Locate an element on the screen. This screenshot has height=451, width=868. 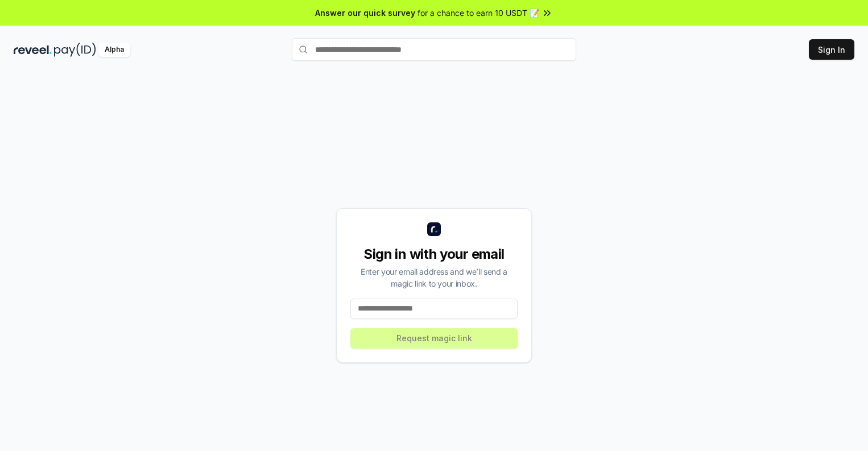
div: Alpha is located at coordinates (115, 50).